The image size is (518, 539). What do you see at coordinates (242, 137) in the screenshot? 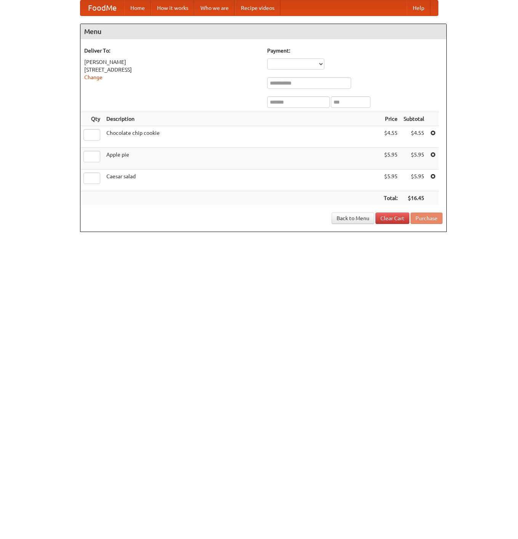
I see `td: Chocolate chip cookie` at bounding box center [242, 137].